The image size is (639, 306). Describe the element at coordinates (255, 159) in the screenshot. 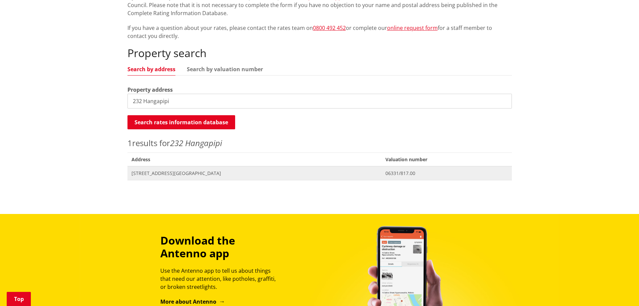

I see `span: Address` at that location.